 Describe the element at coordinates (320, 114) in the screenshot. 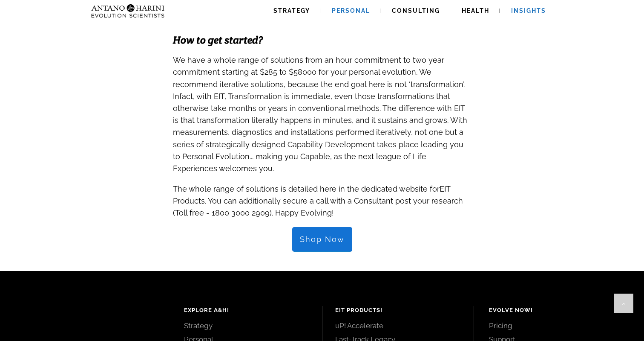

I see `span: We have a whole range of solutions from an hour commitment to two year commitment starting at $28...` at that location.